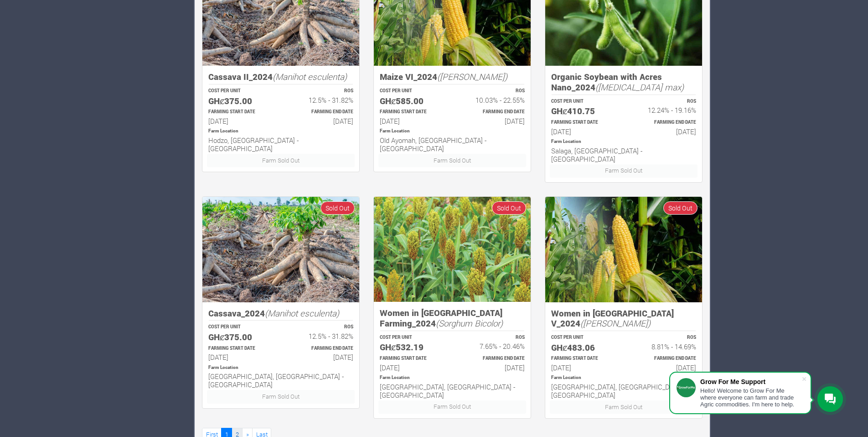 Image resolution: width=868 pixels, height=437 pixels. Describe the element at coordinates (623, 82) in the screenshot. I see `h5: Organic Soybean with Acres Nano_2024` at that location.